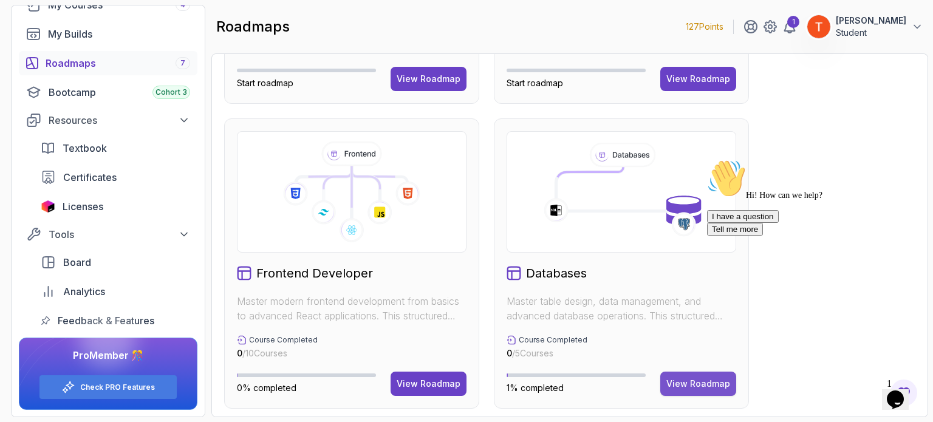  Describe the element at coordinates (106, 321) in the screenshot. I see `span: Feedback & Features` at that location.